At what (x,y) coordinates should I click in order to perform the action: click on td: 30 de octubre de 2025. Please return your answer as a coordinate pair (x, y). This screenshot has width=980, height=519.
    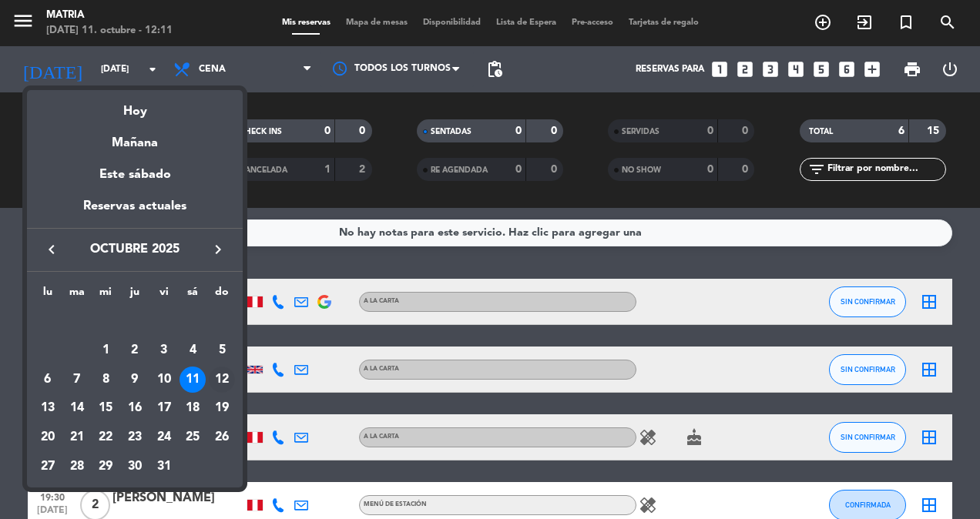
    Looking at the image, I should click on (135, 467).